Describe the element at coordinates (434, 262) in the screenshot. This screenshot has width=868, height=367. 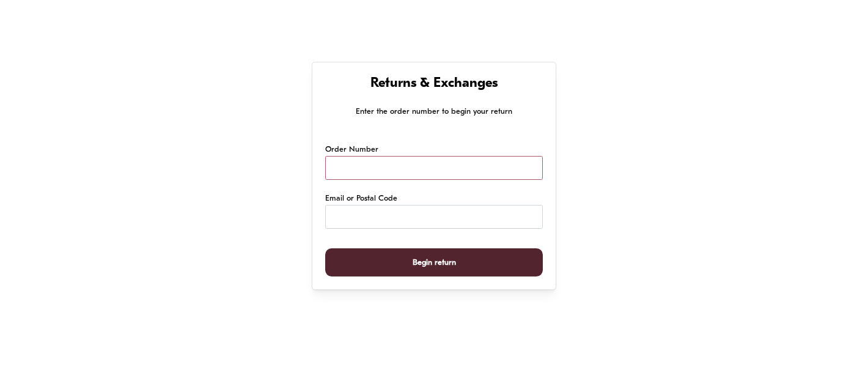
I see `span: Begin return` at that location.